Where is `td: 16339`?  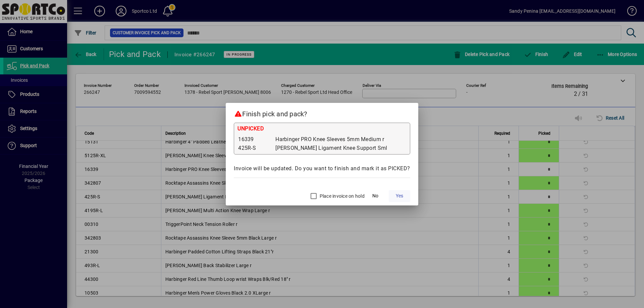 td: 16339 is located at coordinates (256, 139).